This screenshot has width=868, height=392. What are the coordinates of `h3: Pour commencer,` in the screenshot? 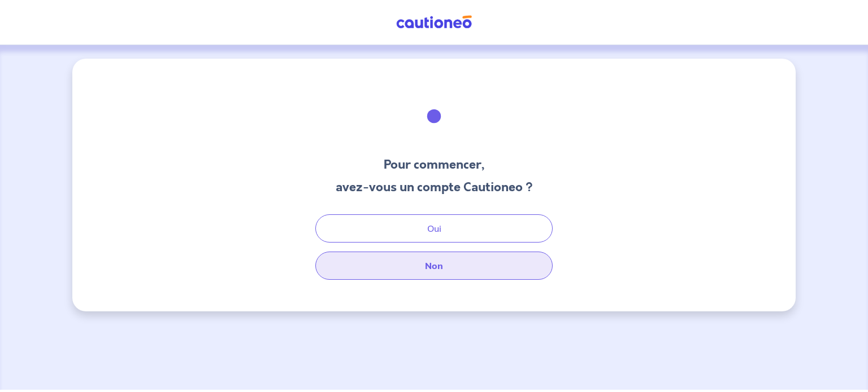 It's located at (434, 165).